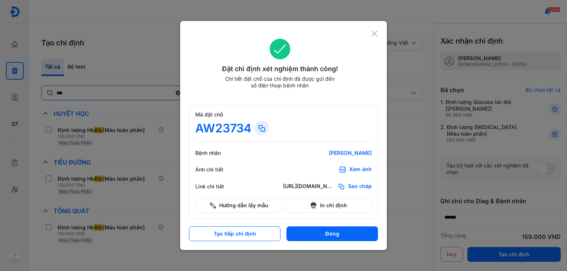 The width and height of the screenshot is (567, 271). I want to click on button: Tạo tiếp chỉ định, so click(235, 234).